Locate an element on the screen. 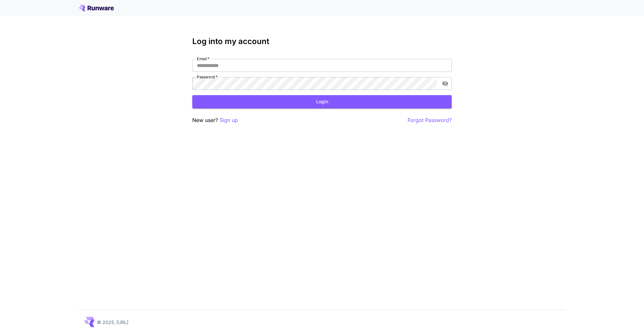 Image resolution: width=644 pixels, height=334 pixels. button: Forgot Password? is located at coordinates (430, 120).